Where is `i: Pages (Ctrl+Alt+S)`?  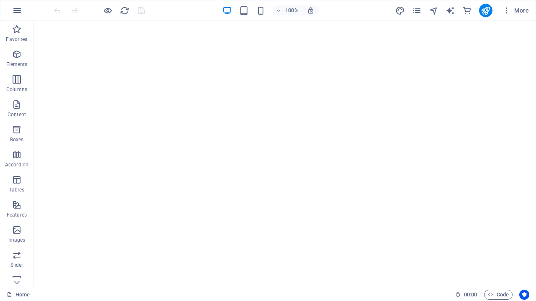
i: Pages (Ctrl+Alt+S) is located at coordinates (417, 10).